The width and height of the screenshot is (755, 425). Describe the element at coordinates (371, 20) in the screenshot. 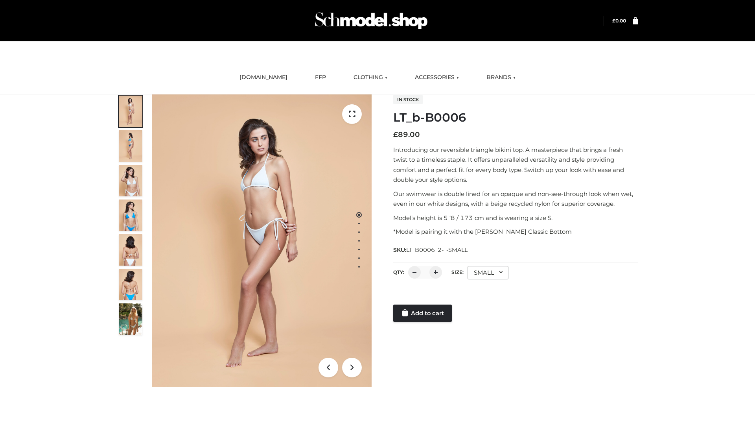

I see `a: Schmodel Admin 964` at that location.